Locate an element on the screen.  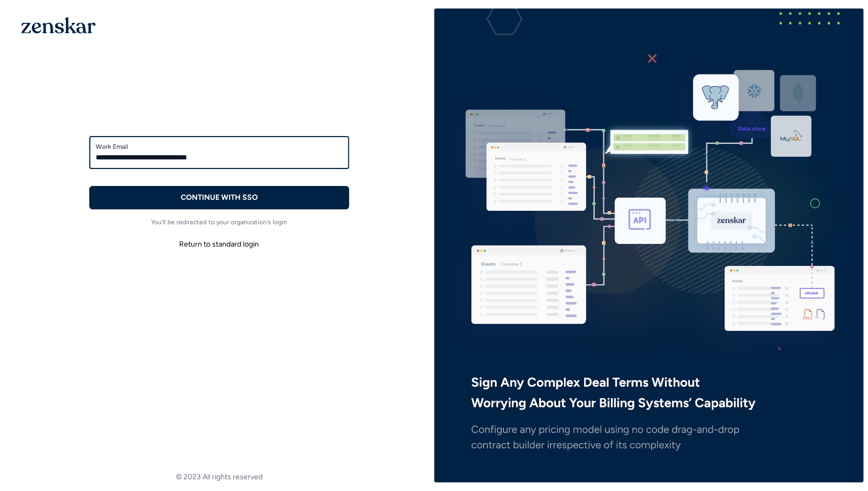
button: CONTINUE WITH SSO is located at coordinates (219, 197).